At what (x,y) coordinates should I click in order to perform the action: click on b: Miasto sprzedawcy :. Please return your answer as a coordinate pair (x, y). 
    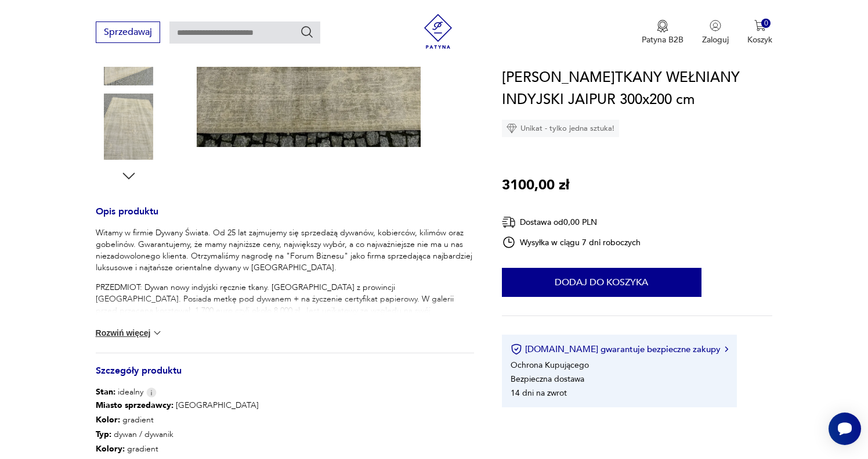
    Looking at the image, I should click on (135, 405).